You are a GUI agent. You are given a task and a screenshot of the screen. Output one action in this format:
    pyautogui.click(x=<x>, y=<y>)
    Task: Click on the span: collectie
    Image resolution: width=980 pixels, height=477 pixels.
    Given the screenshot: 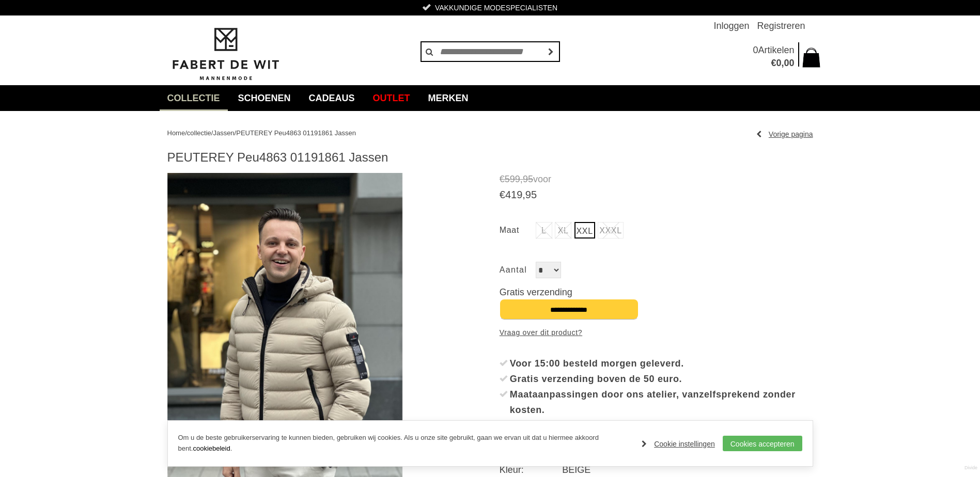 What is the action you would take?
    pyautogui.click(x=199, y=133)
    